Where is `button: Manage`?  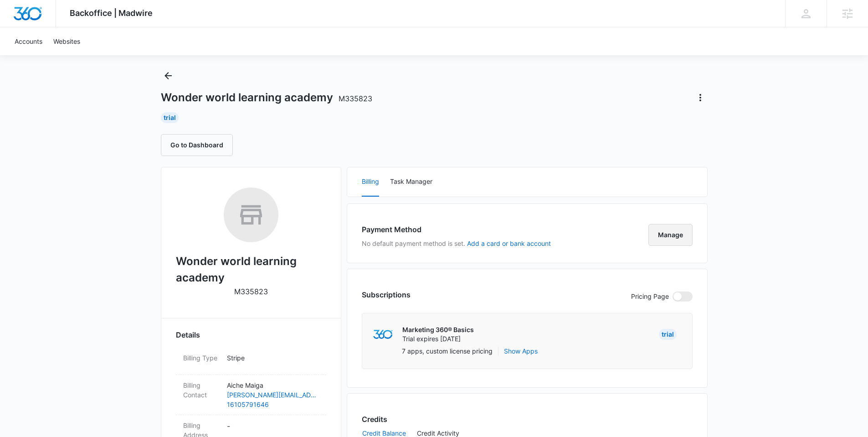
button: Manage is located at coordinates (671, 235).